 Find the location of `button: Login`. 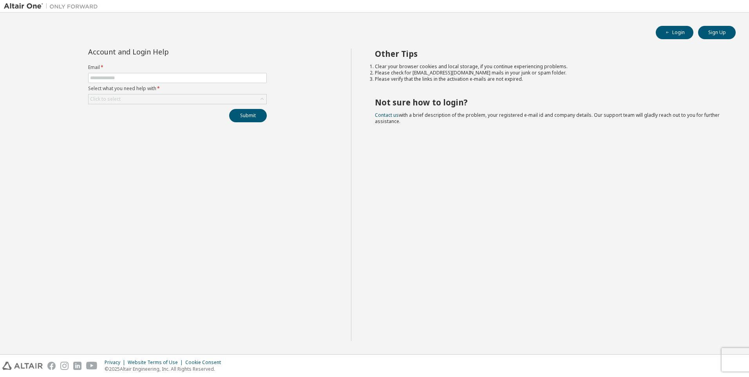

button: Login is located at coordinates (675, 33).